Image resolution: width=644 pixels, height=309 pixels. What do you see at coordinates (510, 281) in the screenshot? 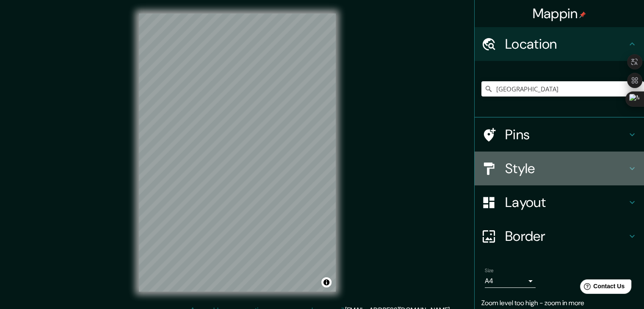
I see `div: A4` at bounding box center [510, 281].